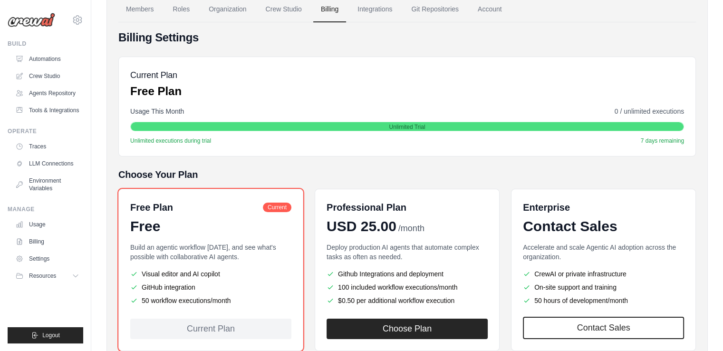 The height and width of the screenshot is (351, 723). What do you see at coordinates (47, 259) in the screenshot?
I see `a: Settings` at bounding box center [47, 259].